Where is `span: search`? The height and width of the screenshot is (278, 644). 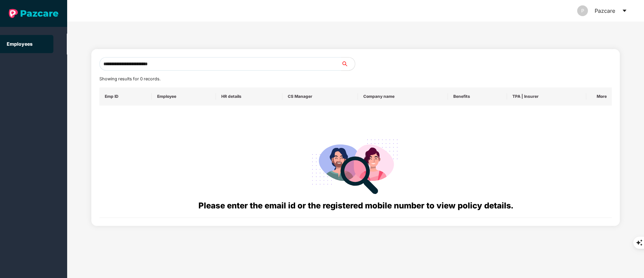 span: search is located at coordinates (348, 64).